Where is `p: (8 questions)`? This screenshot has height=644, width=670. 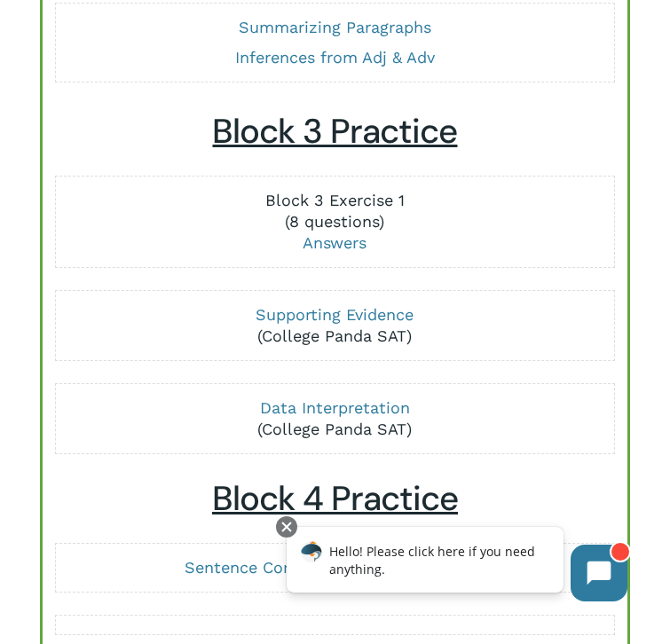
p: (8 questions) is located at coordinates (336, 222).